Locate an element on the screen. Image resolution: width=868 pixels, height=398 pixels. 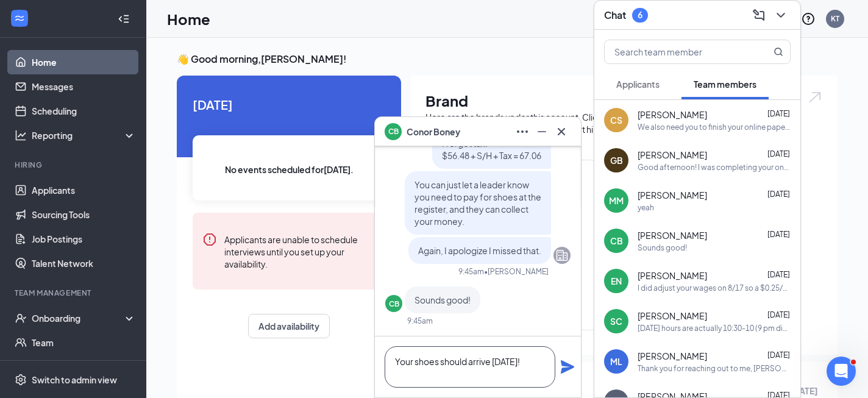
svg: Company is located at coordinates (562, 255).